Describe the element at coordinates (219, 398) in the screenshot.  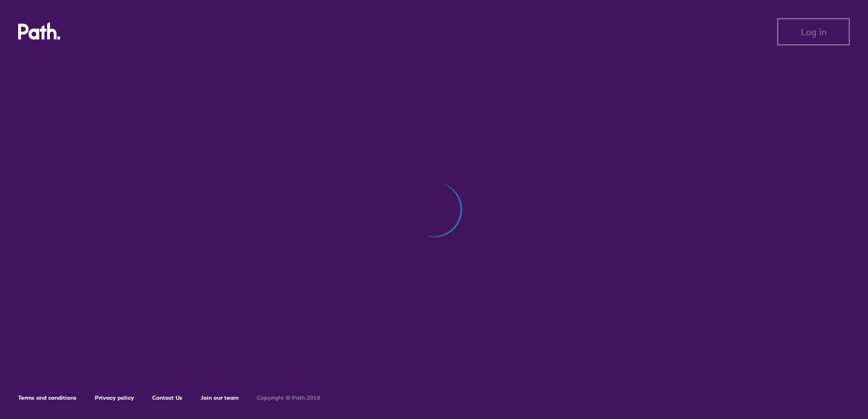
I see `a: Join our team` at that location.